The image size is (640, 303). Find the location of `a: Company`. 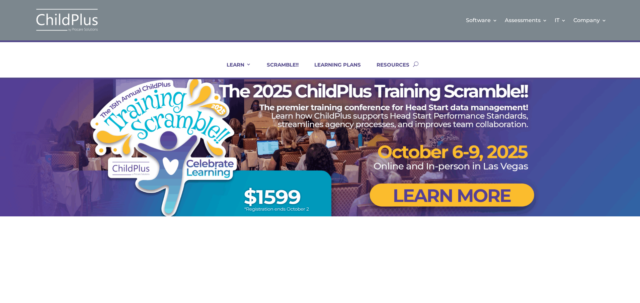

a: Company is located at coordinates (590, 20).